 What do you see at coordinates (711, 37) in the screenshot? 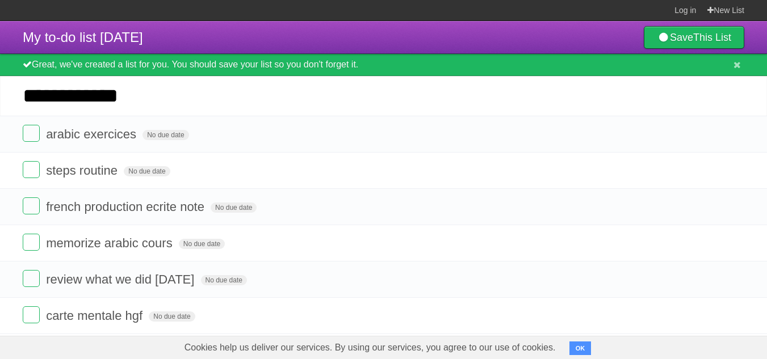
I see `b: This List` at bounding box center [711, 37].